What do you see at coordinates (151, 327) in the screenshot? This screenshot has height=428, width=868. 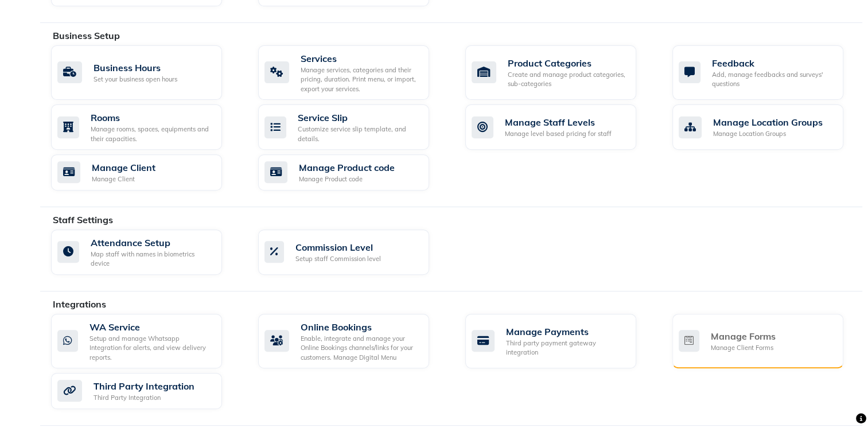 I see `div: WA Service` at bounding box center [151, 327].